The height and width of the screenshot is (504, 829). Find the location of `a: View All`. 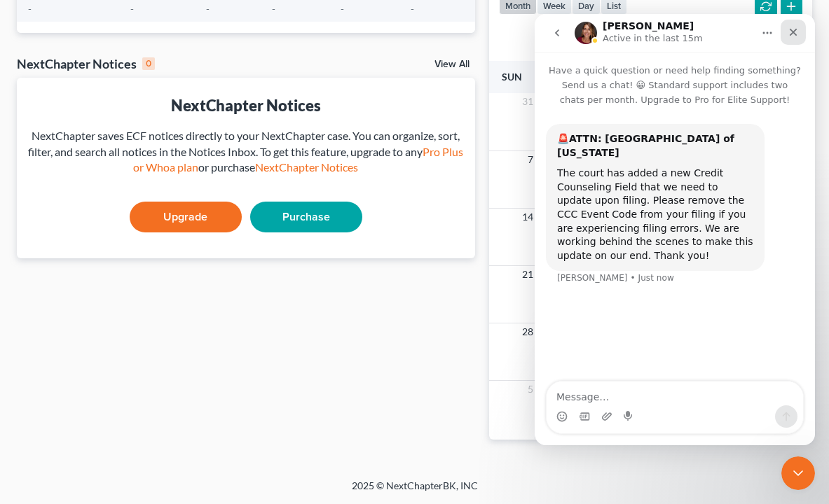

a: View All is located at coordinates (452, 65).